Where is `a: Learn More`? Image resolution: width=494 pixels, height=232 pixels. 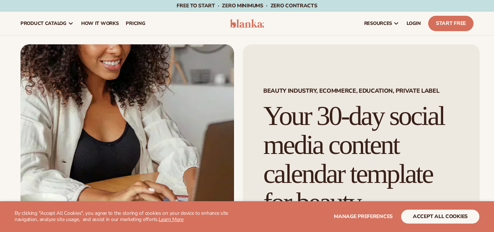 a: Learn More is located at coordinates (171, 219).